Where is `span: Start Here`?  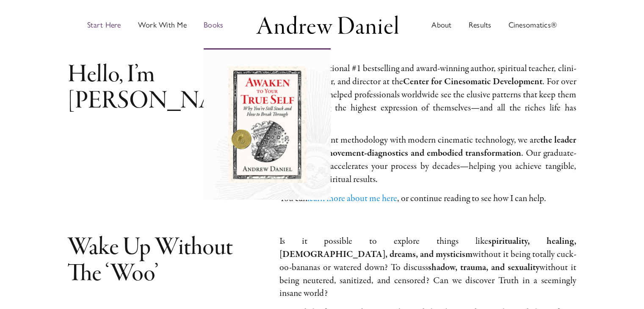
span: Start Here is located at coordinates (104, 25).